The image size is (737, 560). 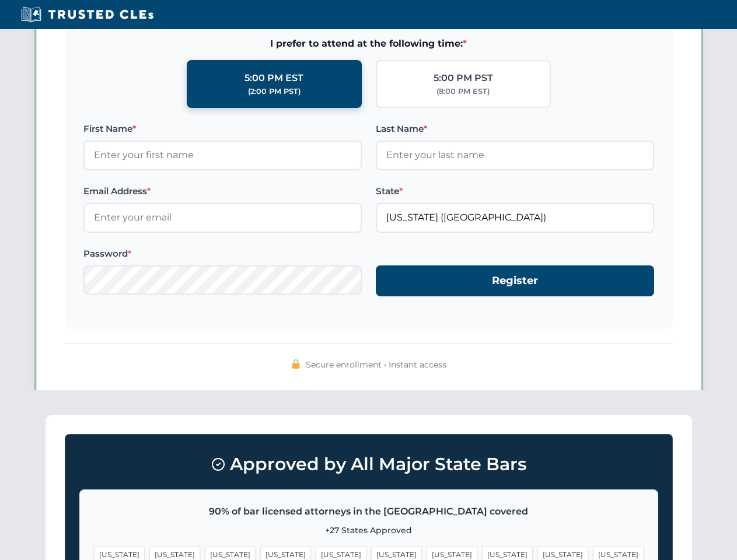 I want to click on label: First Name, so click(x=222, y=129).